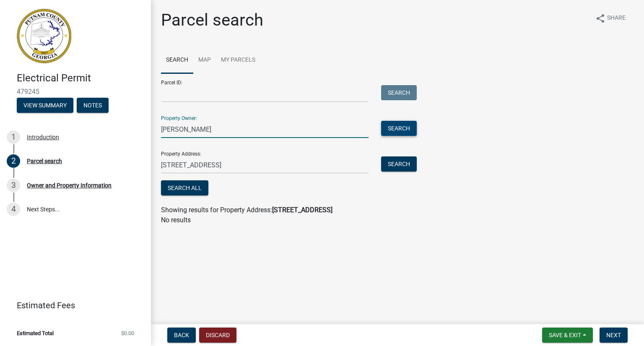 This screenshot has width=644, height=346. What do you see at coordinates (45, 161) in the screenshot?
I see `div: Parcel search` at bounding box center [45, 161].